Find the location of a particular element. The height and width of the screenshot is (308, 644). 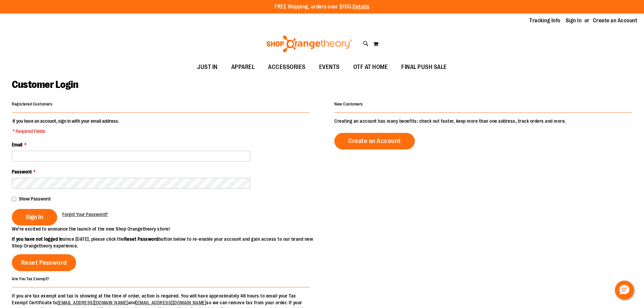

span: Email is located at coordinates (17, 145).